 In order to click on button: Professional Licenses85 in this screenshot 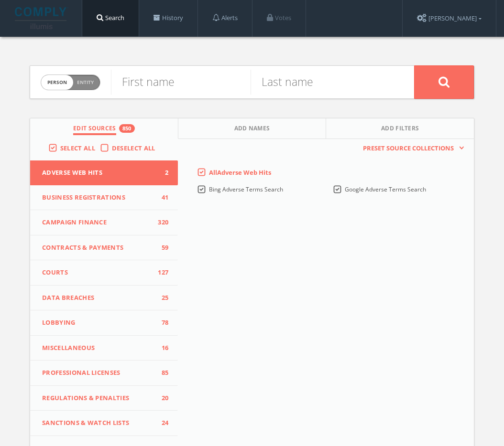, I will do `click(104, 373)`.